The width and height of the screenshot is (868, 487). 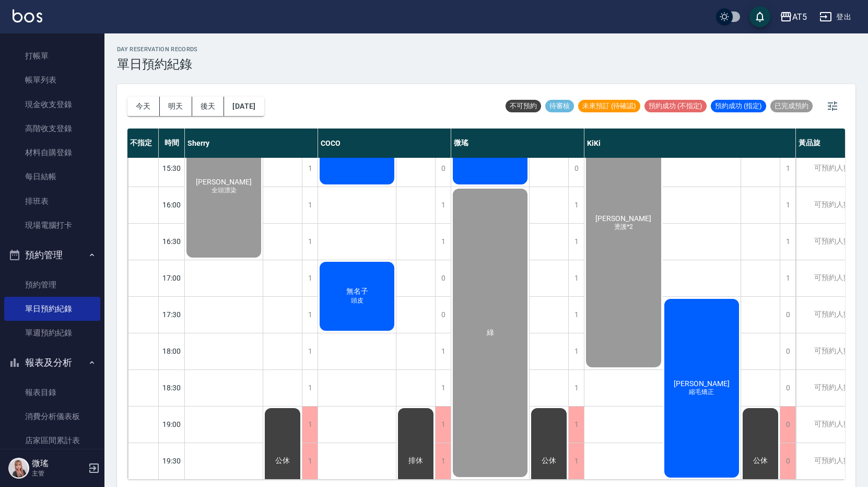 What do you see at coordinates (800, 17) in the screenshot?
I see `div: AT5` at bounding box center [800, 17].